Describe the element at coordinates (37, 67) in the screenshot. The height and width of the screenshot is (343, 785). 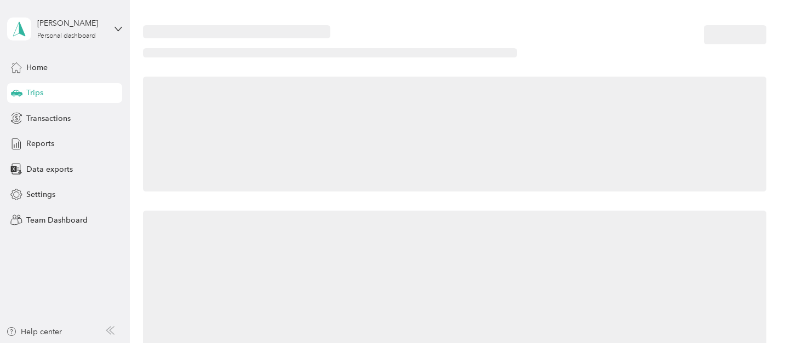
I see `span: Home` at that location.